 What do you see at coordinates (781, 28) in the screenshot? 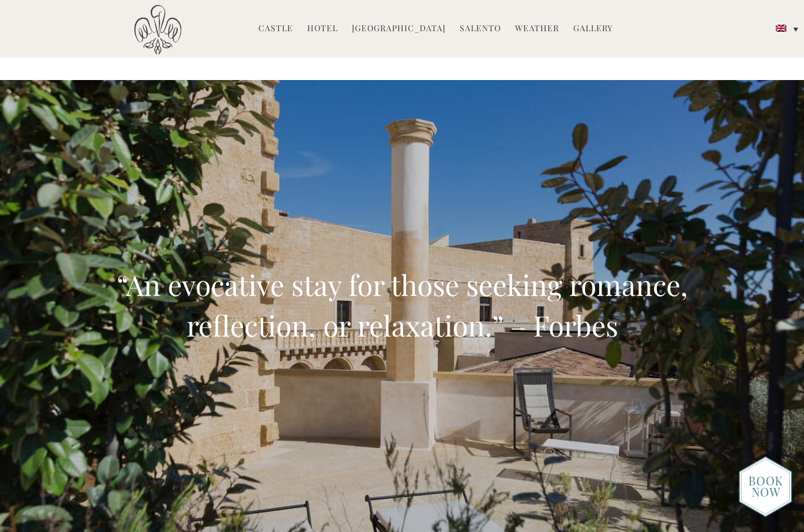
I see `img: English` at bounding box center [781, 28].